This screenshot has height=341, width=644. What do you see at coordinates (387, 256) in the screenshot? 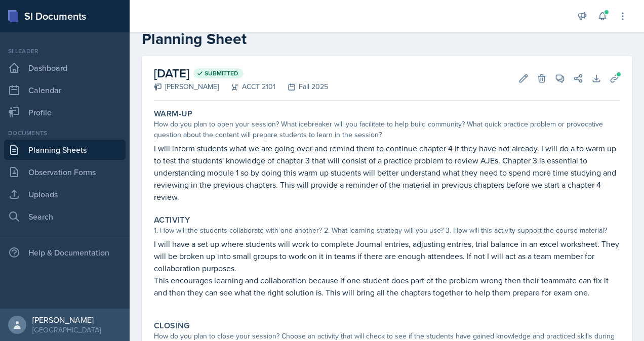
I see `p: I will have a set up where students will work to complete Journal entries, adjusting entries, tri...` at bounding box center [387, 256].